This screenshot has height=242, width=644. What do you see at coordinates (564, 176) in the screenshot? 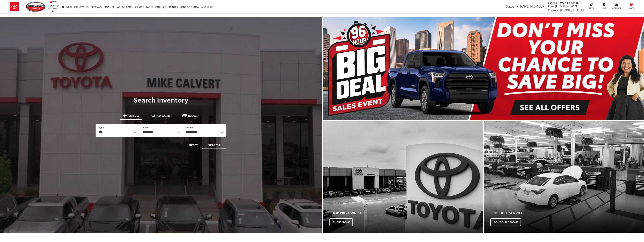
I see `a: Schedule Service Schedule Now` at bounding box center [564, 176].